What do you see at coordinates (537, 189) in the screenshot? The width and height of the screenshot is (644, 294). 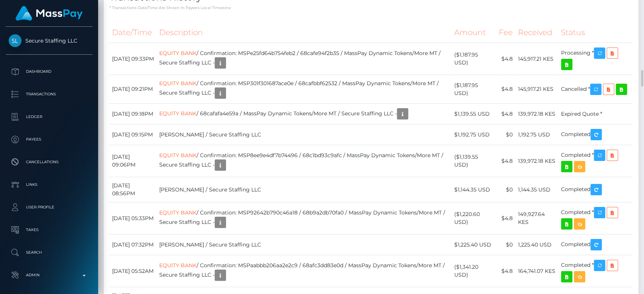 I see `td: 1,144.35 USD` at bounding box center [537, 189].